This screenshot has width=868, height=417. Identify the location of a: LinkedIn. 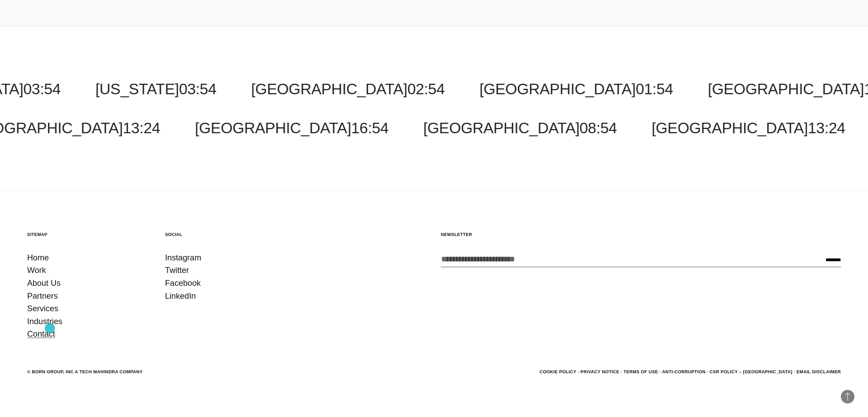
(180, 296).